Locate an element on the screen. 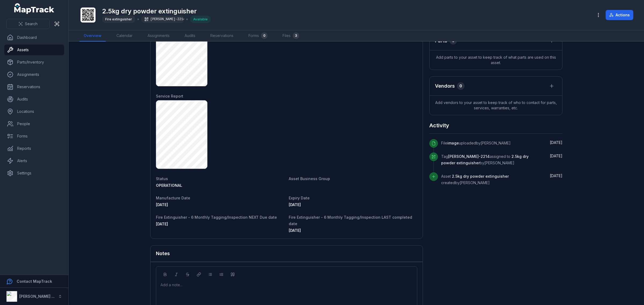 This screenshot has height=305, width=644. button: Actions is located at coordinates (619, 15).